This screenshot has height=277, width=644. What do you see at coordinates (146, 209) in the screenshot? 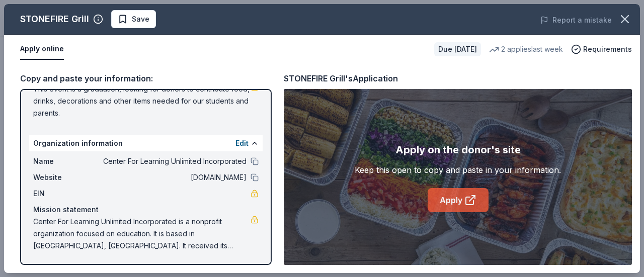
I see `div: Mission statement` at bounding box center [146, 209].